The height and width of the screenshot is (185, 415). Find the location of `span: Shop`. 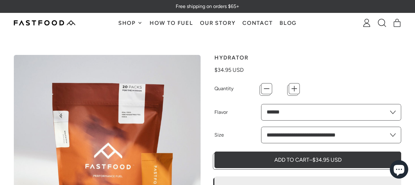

span: Shop is located at coordinates (128, 23).